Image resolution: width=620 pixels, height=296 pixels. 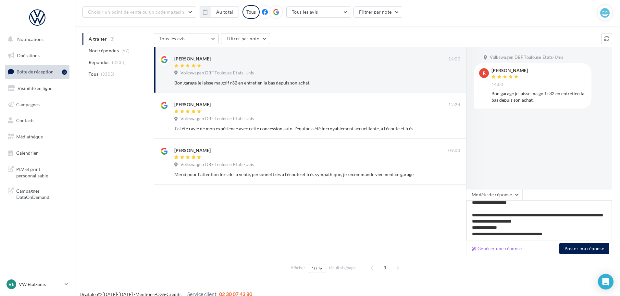 What do you see at coordinates (606, 282) in the screenshot?
I see `div: Open Intercom Messenger` at bounding box center [606, 282].